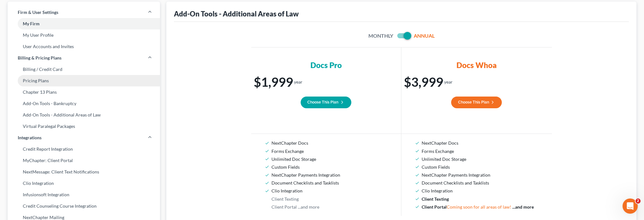 Image resolution: width=644 pixels, height=220 pixels. What do you see at coordinates (40, 58) in the screenshot?
I see `span: Billing & Pricing Plans` at bounding box center [40, 58].